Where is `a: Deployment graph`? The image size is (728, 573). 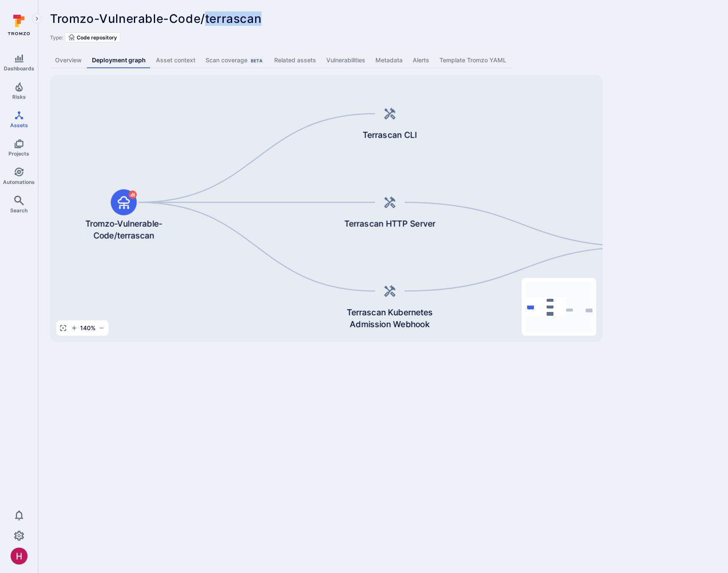
a: Deployment graph is located at coordinates (119, 60).